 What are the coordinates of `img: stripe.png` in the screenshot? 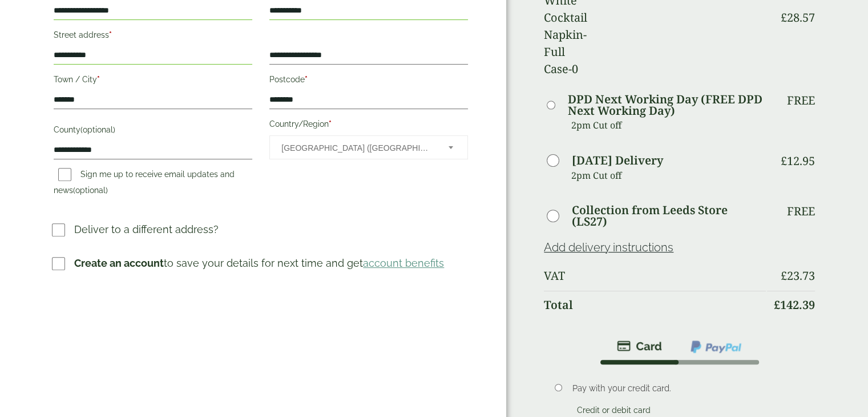 It's located at (638, 346).